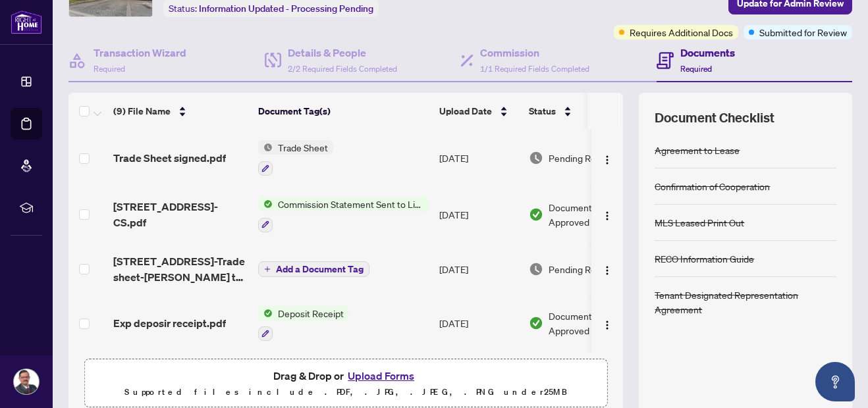 This screenshot has height=408, width=868. Describe the element at coordinates (699, 222) in the screenshot. I see `div: MLS Leased Print Out` at that location.